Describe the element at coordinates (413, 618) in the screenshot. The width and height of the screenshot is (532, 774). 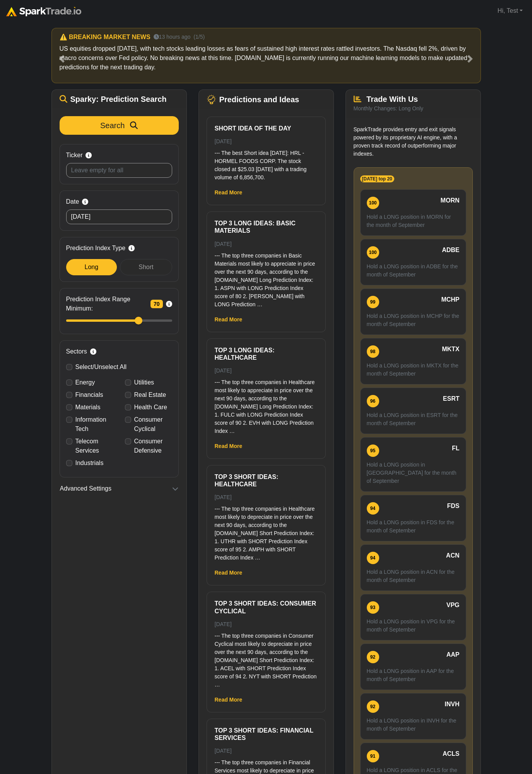
I see `a: 93 VPG Hold a LONG position in VPG for the month of September` at that location.